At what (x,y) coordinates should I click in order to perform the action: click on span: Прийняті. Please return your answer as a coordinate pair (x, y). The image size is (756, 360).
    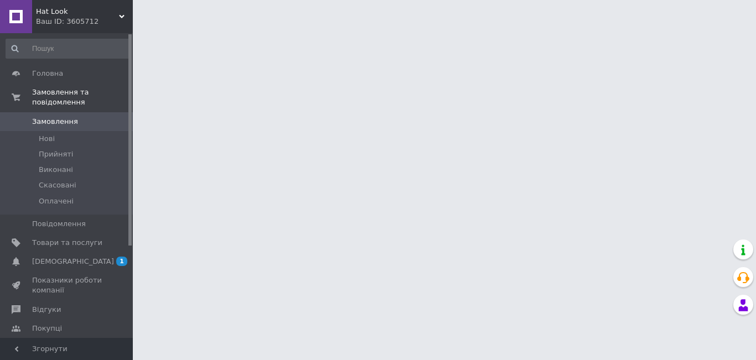
    Looking at the image, I should click on (56, 154).